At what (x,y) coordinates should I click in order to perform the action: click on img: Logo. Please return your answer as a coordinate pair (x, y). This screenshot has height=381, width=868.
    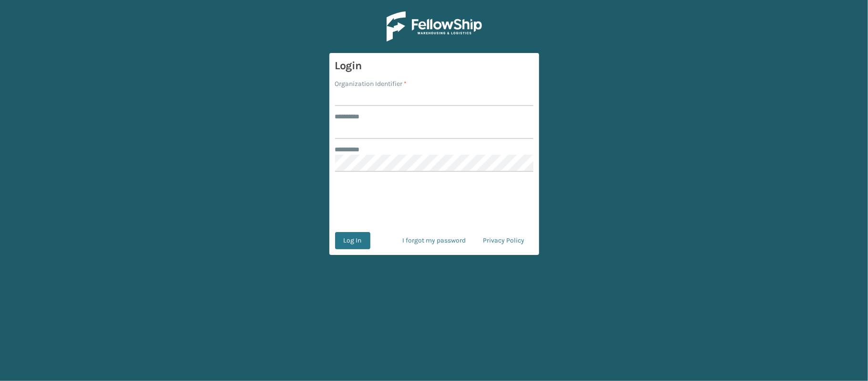
    Looking at the image, I should click on (434, 27).